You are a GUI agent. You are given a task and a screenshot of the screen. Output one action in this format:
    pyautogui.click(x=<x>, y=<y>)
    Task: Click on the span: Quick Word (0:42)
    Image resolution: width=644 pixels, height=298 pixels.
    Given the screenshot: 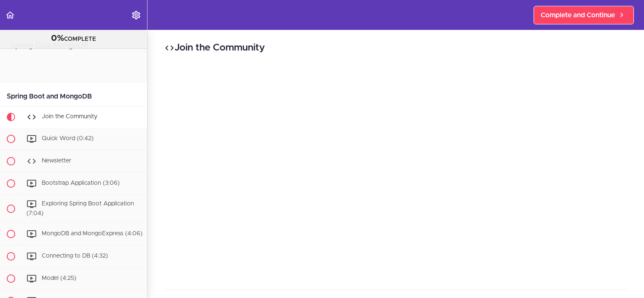 What is the action you would take?
    pyautogui.click(x=67, y=138)
    